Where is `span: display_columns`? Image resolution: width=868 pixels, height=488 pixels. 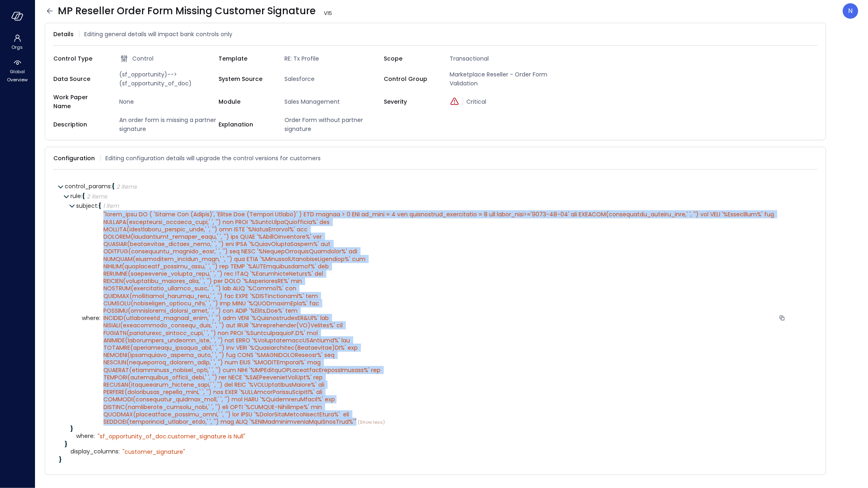
span: display_columns is located at coordinates (95, 452).